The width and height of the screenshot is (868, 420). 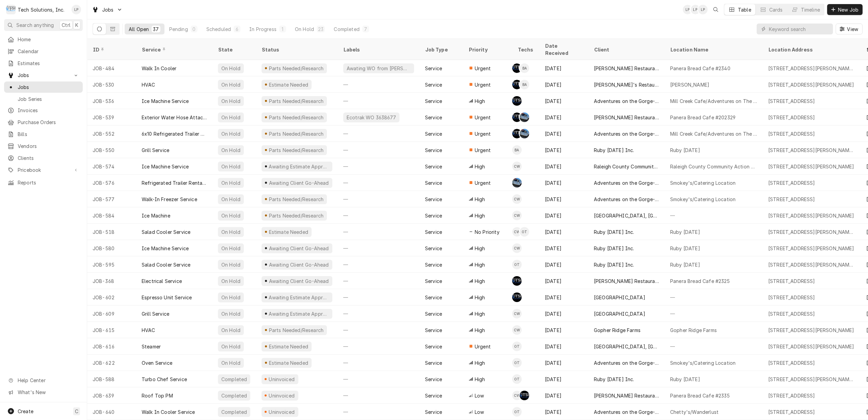 I want to click on div: JP, so click(x=517, y=183).